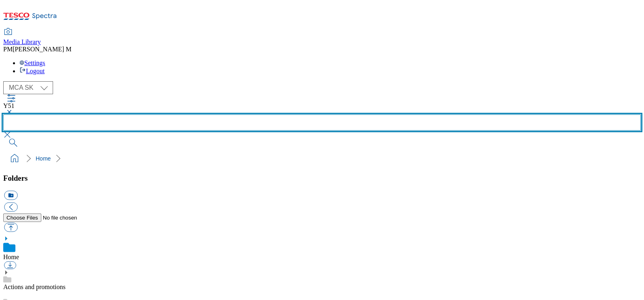  I want to click on span: Media Library, so click(22, 41).